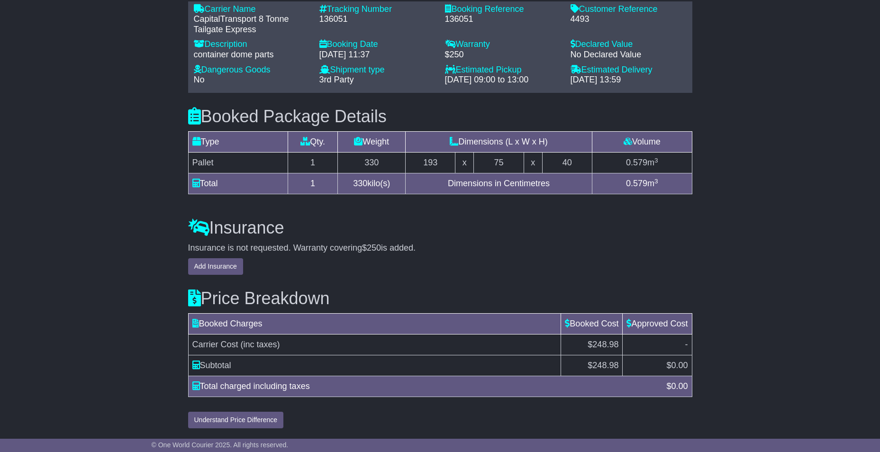 Image resolution: width=880 pixels, height=452 pixels. I want to click on td: Pallet, so click(238, 163).